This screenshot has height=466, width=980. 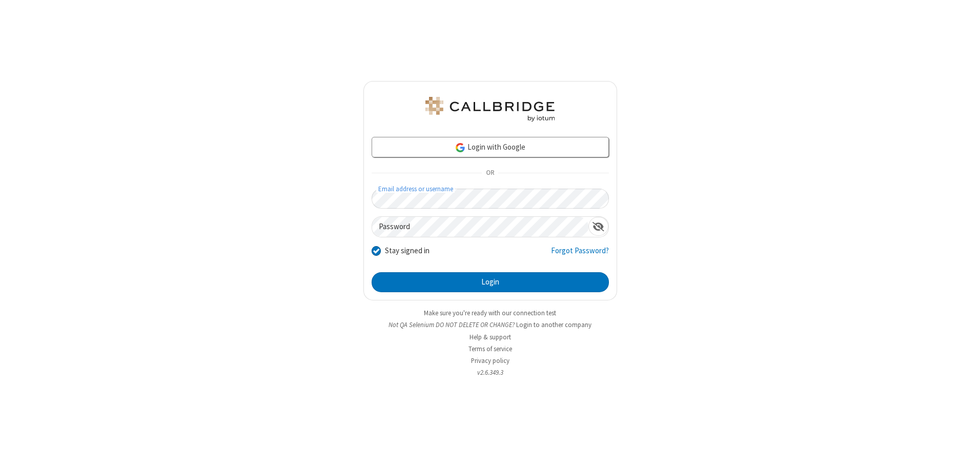 What do you see at coordinates (490, 325) in the screenshot?
I see `li: Not QA Selenium DO NOT DELETE OR CHANGE?` at bounding box center [490, 325].